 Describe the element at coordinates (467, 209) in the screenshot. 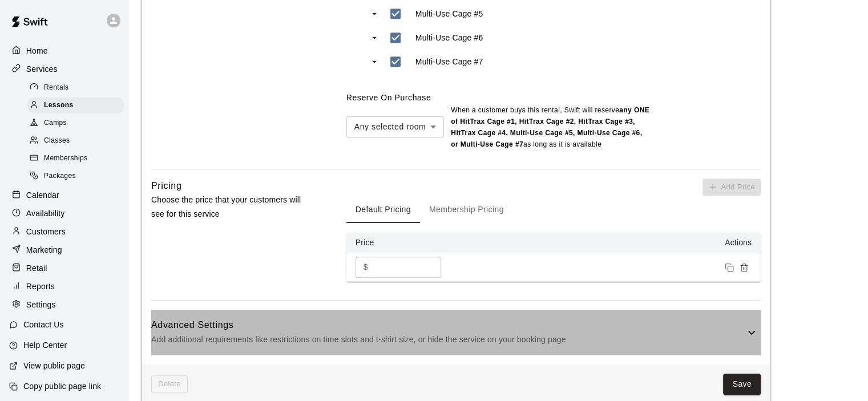

I see `button: Membership Pricing` at that location.